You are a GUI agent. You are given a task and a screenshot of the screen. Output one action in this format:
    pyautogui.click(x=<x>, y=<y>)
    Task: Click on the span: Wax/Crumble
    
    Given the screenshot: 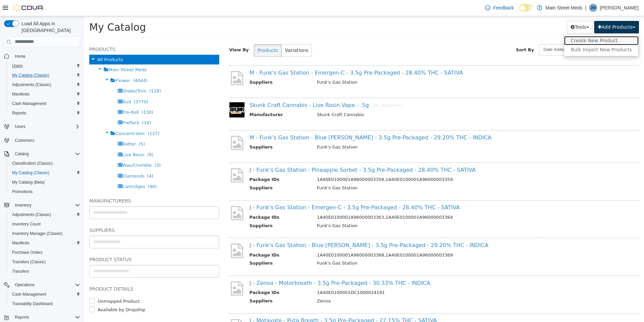 What is the action you would take?
    pyautogui.click(x=52, y=149)
    